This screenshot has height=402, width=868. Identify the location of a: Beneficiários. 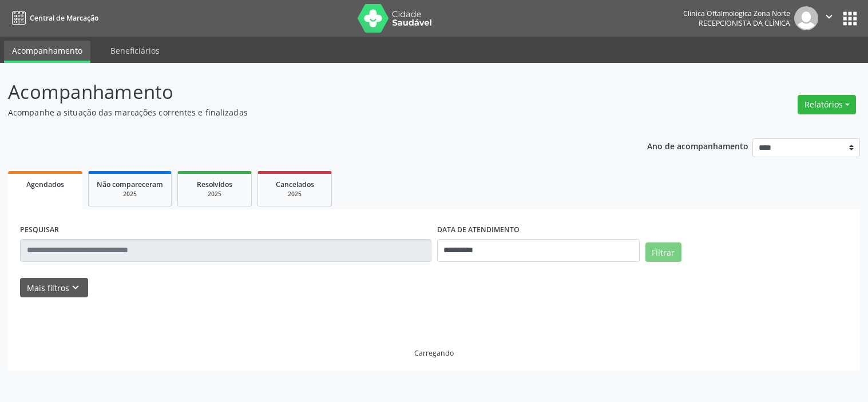
(135, 50).